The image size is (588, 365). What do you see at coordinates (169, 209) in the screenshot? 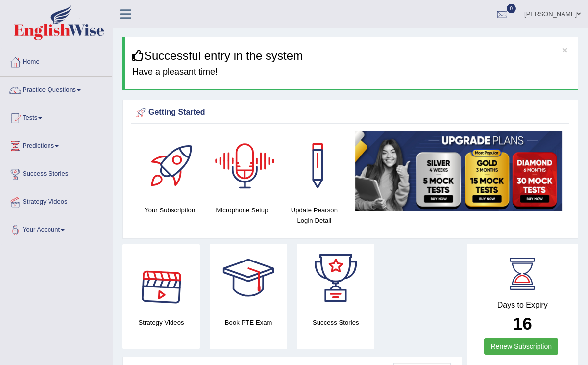
I see `h4: Your Subscription` at bounding box center [169, 209].